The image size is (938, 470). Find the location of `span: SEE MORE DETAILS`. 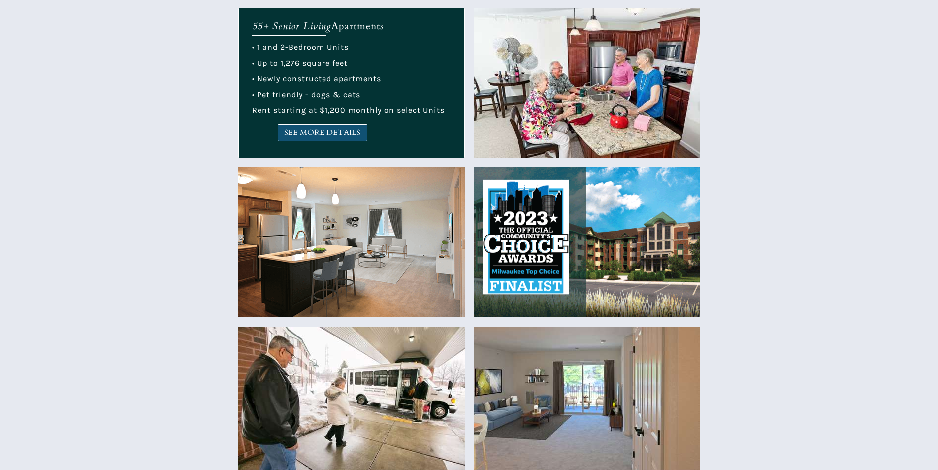

span: SEE MORE DETAILS is located at coordinates (322, 132).